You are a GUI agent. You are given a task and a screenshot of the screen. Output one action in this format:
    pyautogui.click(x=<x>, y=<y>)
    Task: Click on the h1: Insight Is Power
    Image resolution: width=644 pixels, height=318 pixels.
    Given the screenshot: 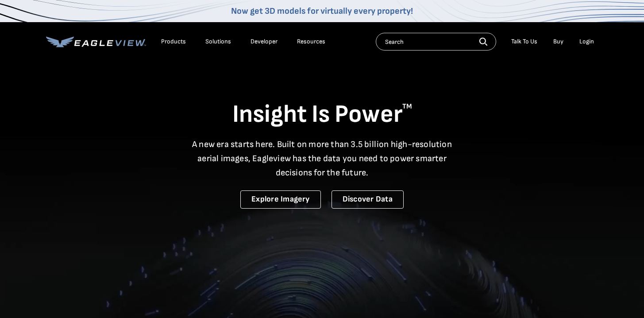 What is the action you would take?
    pyautogui.click(x=322, y=115)
    